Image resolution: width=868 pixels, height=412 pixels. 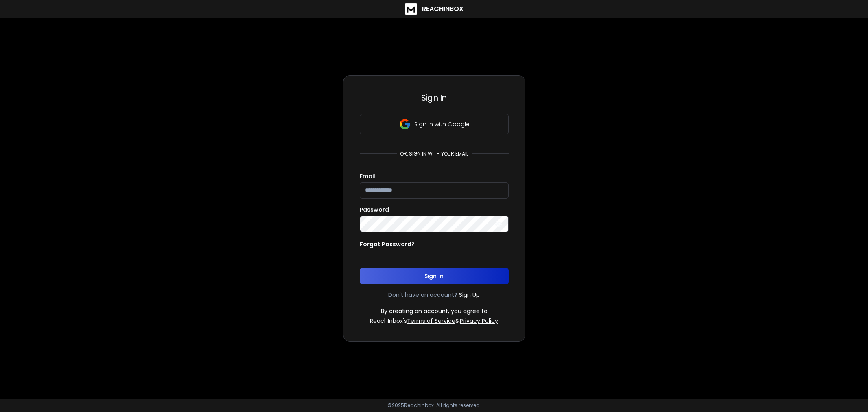 What do you see at coordinates (387, 244) in the screenshot?
I see `p: Forgot Password?` at bounding box center [387, 244].